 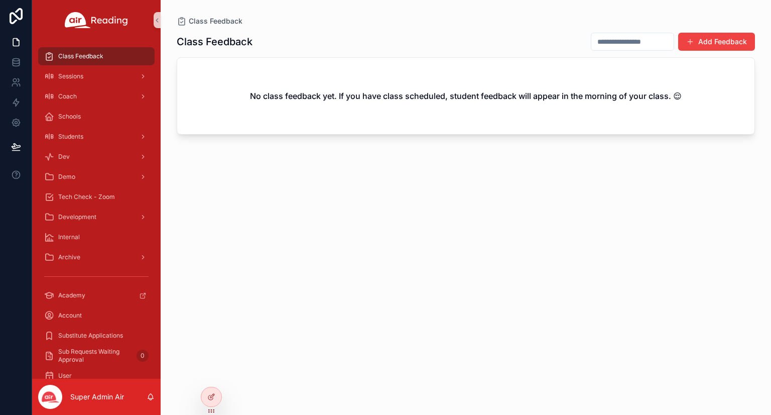 I want to click on h1: Class Feedback, so click(x=214, y=42).